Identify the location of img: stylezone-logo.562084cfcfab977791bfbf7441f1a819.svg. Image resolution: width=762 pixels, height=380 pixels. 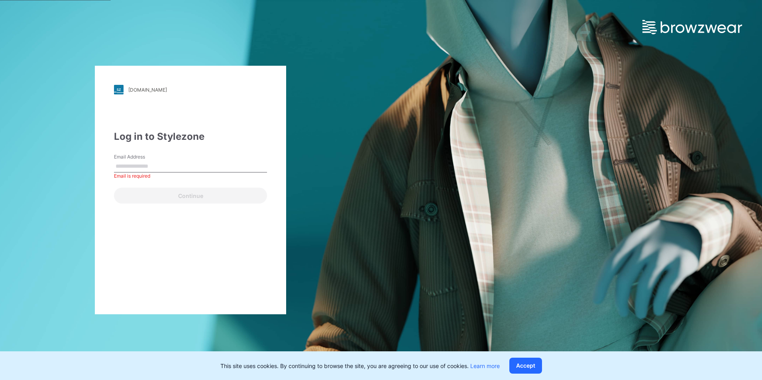
(119, 90).